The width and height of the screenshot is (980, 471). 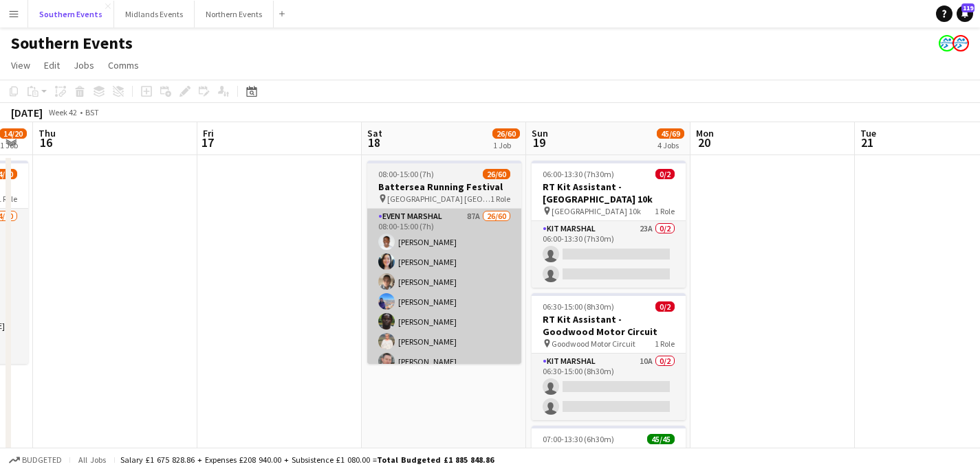 What do you see at coordinates (62, 112) in the screenshot?
I see `span: Week 42` at bounding box center [62, 112].